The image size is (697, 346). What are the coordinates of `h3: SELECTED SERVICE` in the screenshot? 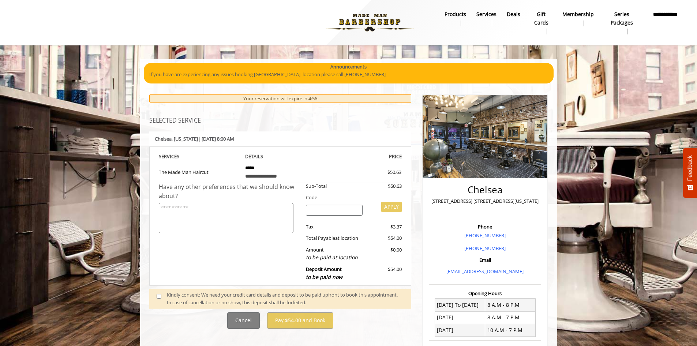 It's located at (280, 121).